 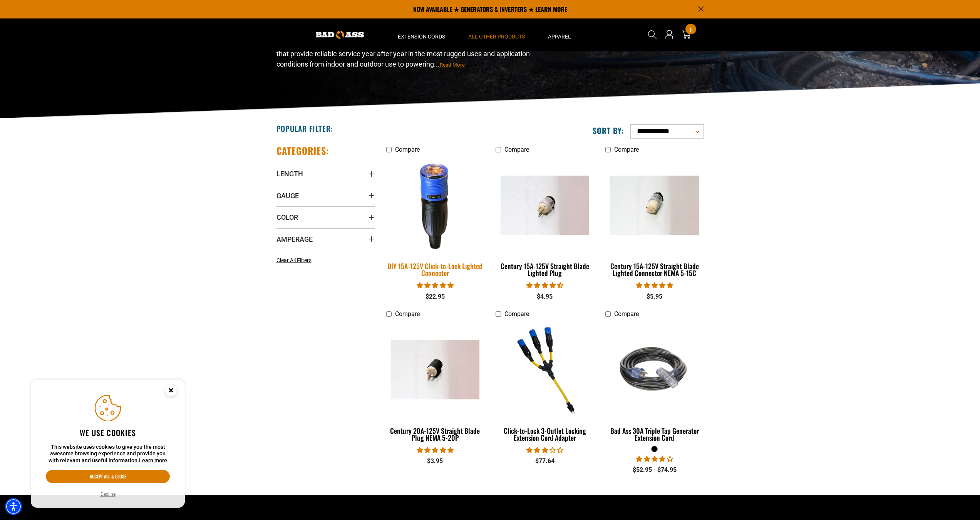 I want to click on span: 4.00 stars, so click(x=655, y=458).